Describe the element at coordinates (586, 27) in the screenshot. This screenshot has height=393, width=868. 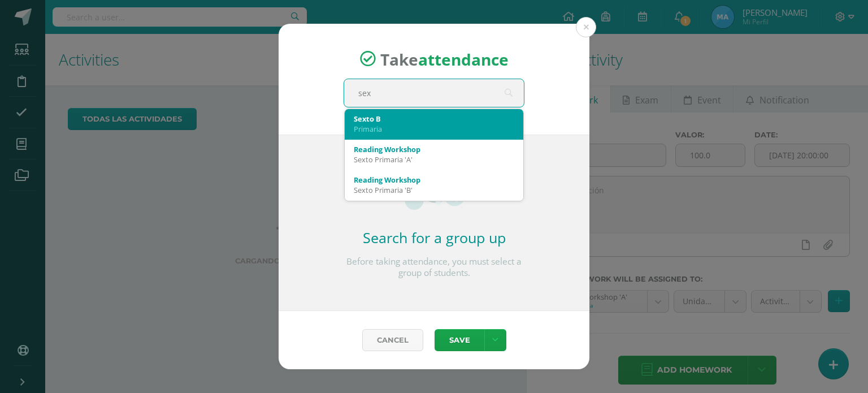
I see `button: Close (Esc)` at that location.